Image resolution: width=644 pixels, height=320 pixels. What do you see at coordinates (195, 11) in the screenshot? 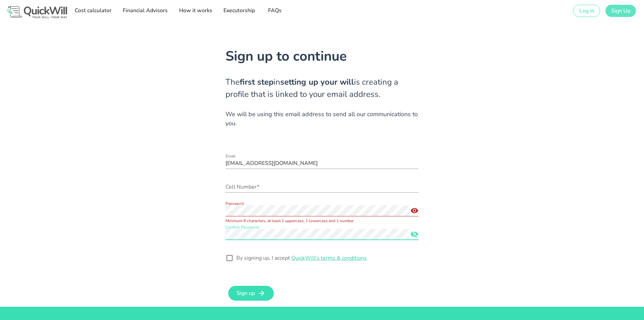
I see `a: How it works` at bounding box center [195, 11].